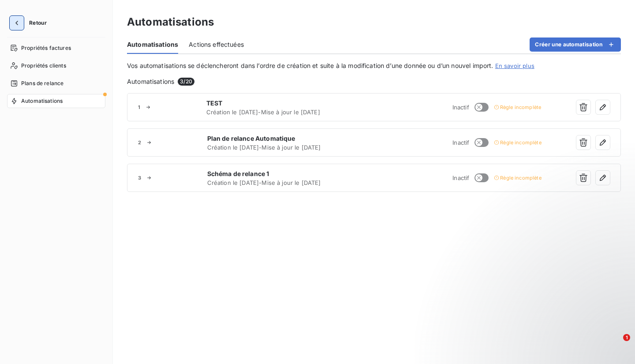 The image size is (635, 364). Describe the element at coordinates (290, 139) in the screenshot. I see `span: Plan de relance Automatique` at that location.